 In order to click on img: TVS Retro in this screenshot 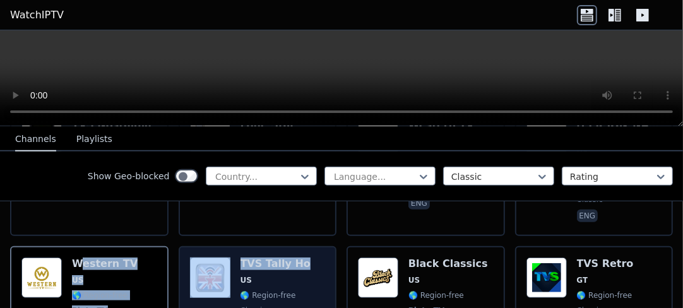, I will do `click(547, 278)`.